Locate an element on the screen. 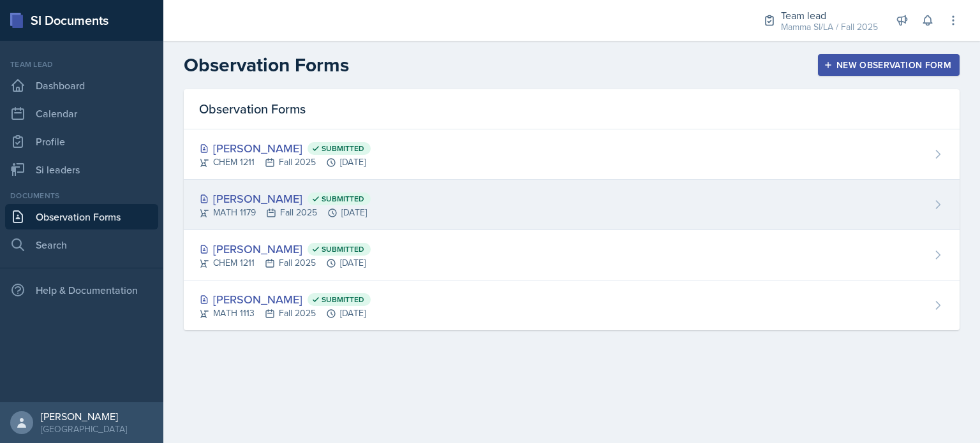 Image resolution: width=980 pixels, height=443 pixels. a: Calendar is located at coordinates (82, 114).